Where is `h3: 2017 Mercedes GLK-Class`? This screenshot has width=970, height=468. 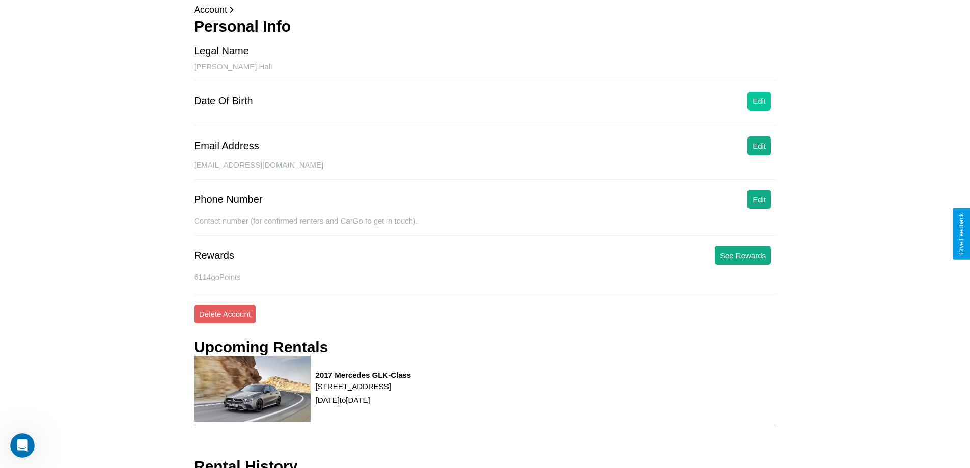
h3: 2017 Mercedes GLK-Class is located at coordinates (363, 375).